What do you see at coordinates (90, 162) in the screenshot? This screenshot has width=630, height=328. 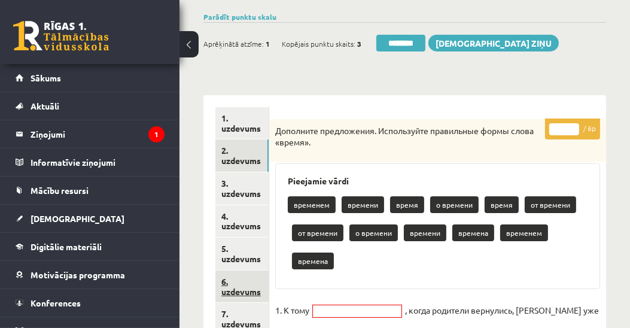 I see `a: Informatīvie ziņojumi` at bounding box center [90, 162].